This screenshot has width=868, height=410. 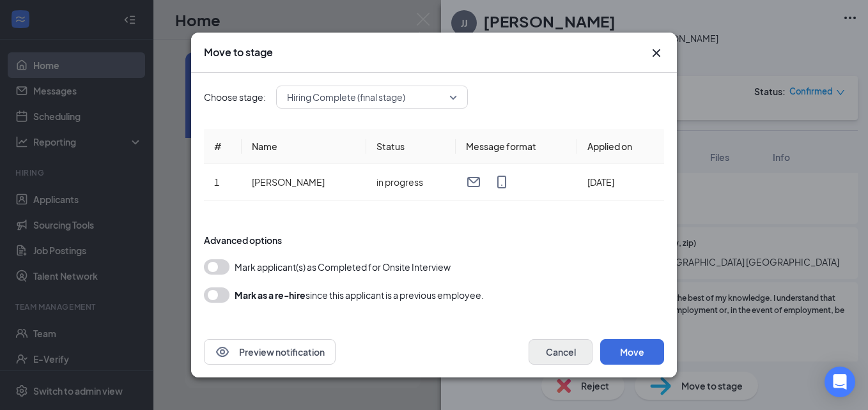 What do you see at coordinates (411, 146) in the screenshot?
I see `th: Status` at bounding box center [411, 146].